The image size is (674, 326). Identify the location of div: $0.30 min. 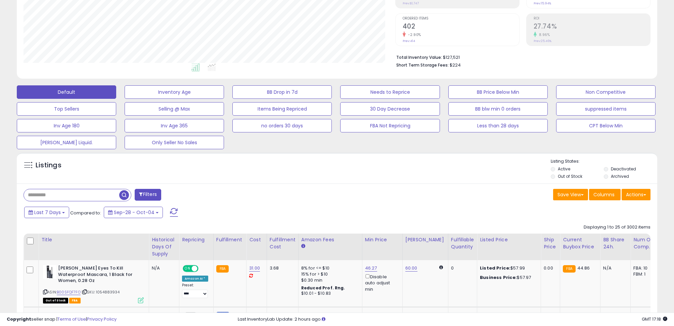
(329, 280).